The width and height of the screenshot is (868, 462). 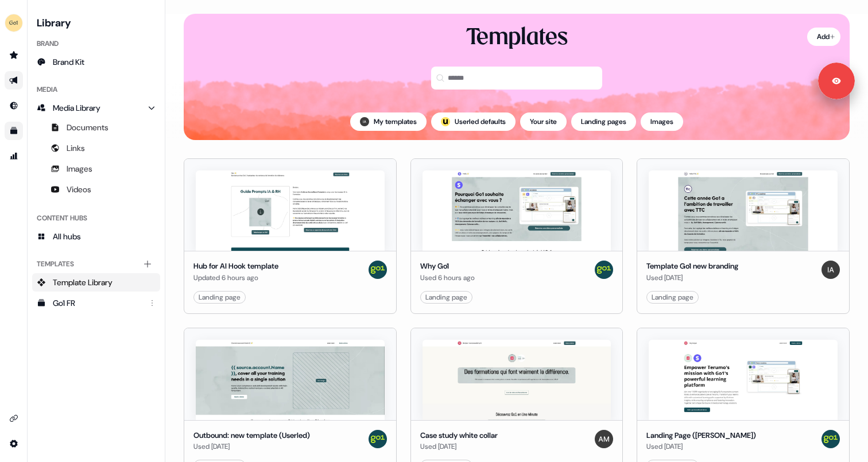 I want to click on a: Go to prospects, so click(x=13, y=55).